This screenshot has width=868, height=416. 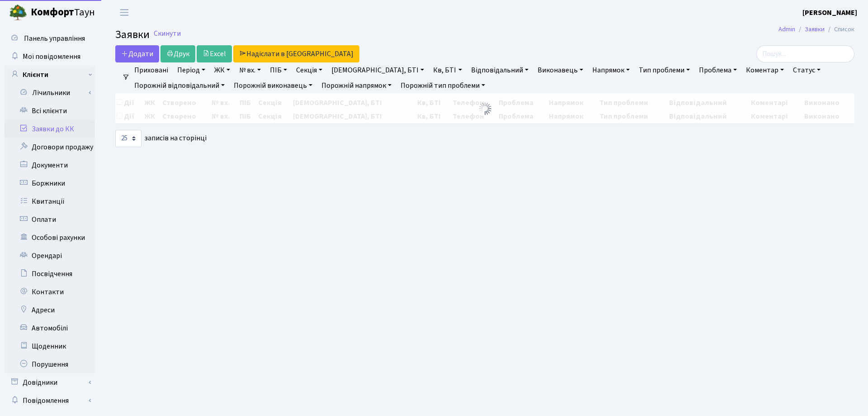 I want to click on input: Пошук..., so click(x=806, y=54).